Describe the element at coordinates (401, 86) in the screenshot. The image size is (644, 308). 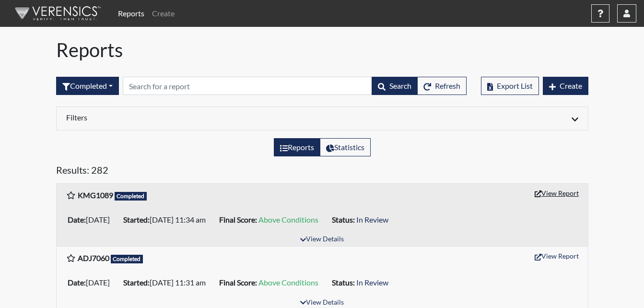
I see `span: Search` at that location.